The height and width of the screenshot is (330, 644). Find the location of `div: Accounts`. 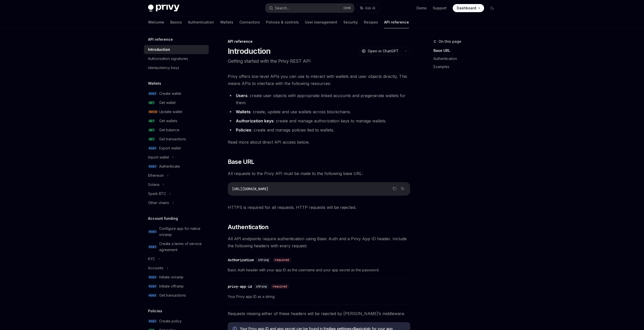

div: Accounts is located at coordinates (156, 268).